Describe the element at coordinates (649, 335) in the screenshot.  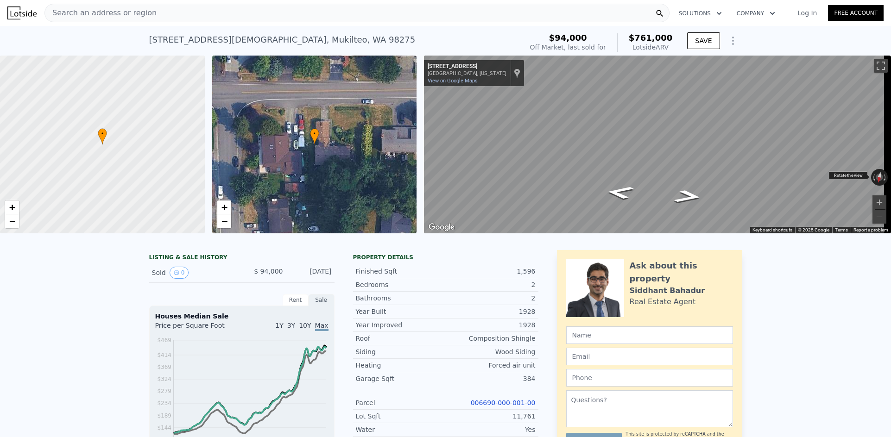
I see `input: Name` at that location.